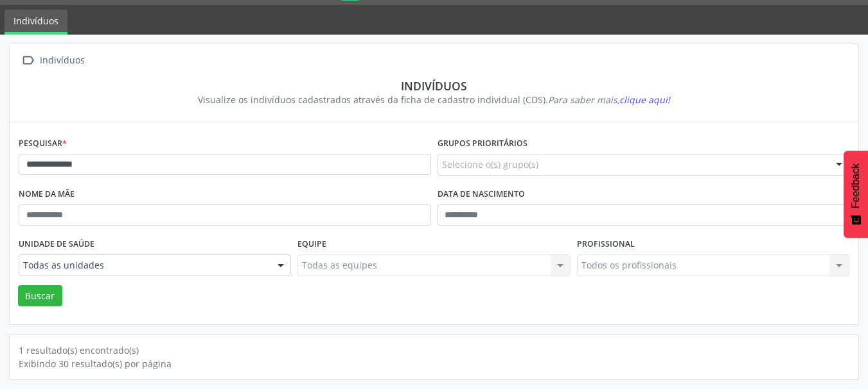 The image size is (868, 389). What do you see at coordinates (56, 244) in the screenshot?
I see `label: Unidade de saúde` at bounding box center [56, 244].